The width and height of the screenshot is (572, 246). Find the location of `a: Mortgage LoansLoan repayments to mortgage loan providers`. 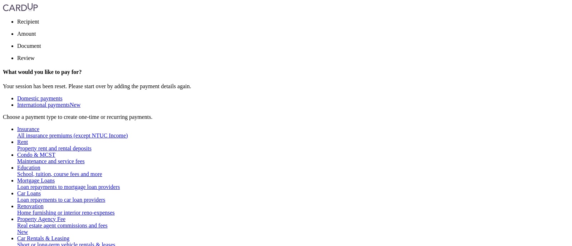

a: Mortgage LoansLoan repayments to mortgage loan providers is located at coordinates (293, 184).